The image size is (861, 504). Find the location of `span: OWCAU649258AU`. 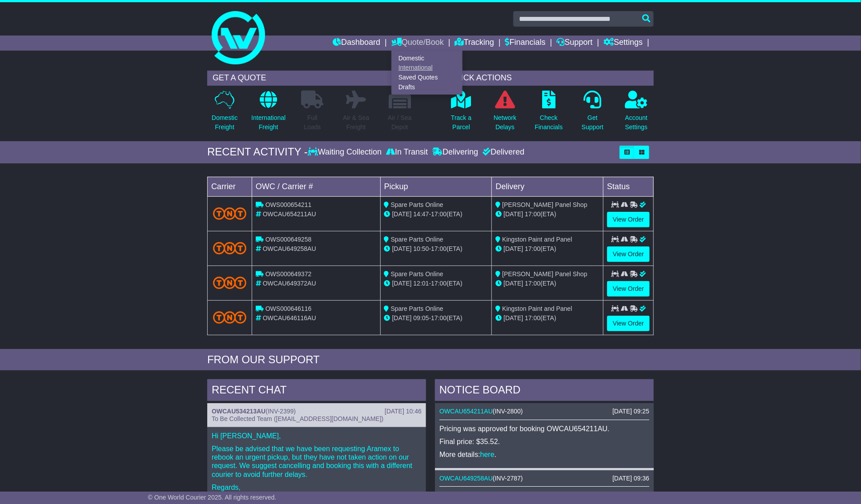

span: OWCAU649258AU is located at coordinates (289, 249).